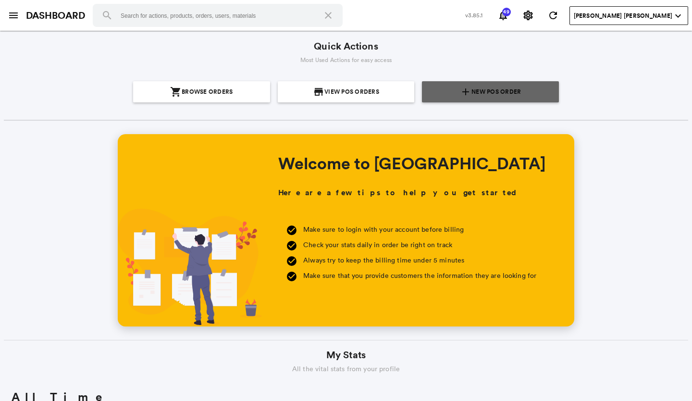 Image resolution: width=692 pixels, height=401 pixels. What do you see at coordinates (346, 355) in the screenshot?
I see `span: My Stats` at bounding box center [346, 355].